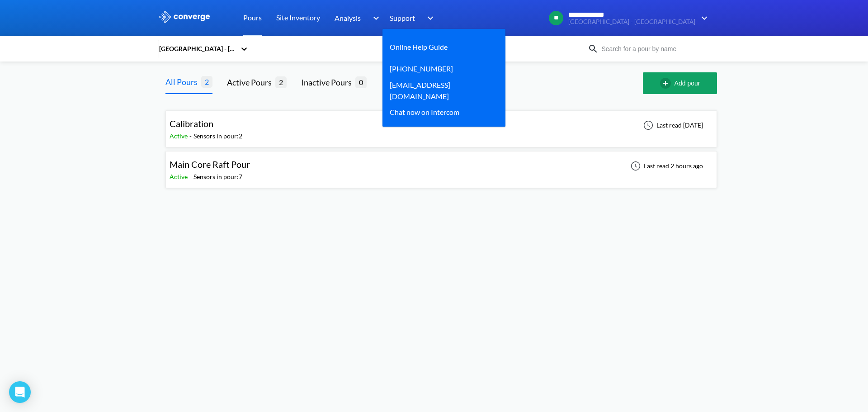  What do you see at coordinates (680, 83) in the screenshot?
I see `button: Add pour` at bounding box center [680, 83].